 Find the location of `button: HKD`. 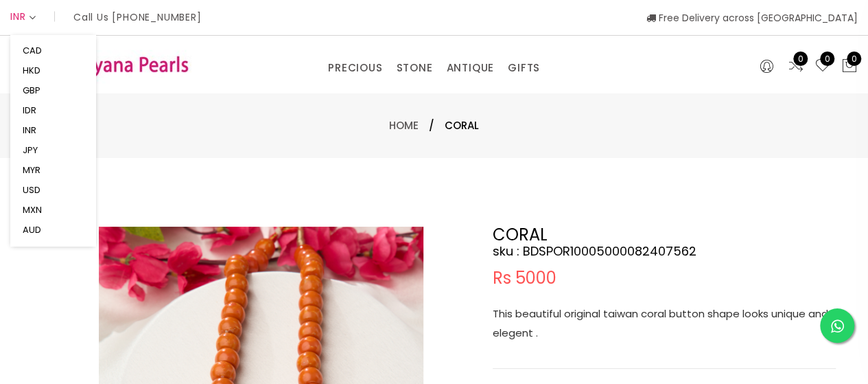

button: HKD is located at coordinates (32, 70).